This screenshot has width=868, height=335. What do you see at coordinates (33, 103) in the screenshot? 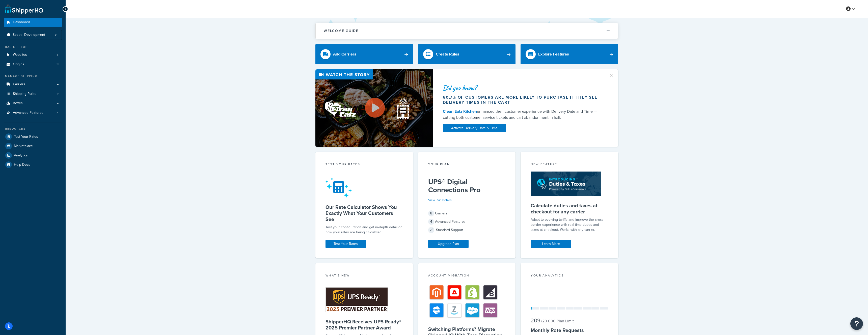
I see `li: Boxes` at bounding box center [33, 103].